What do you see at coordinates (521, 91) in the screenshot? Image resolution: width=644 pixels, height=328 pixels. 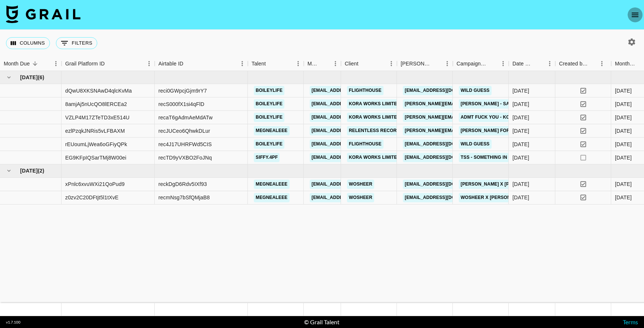 I see `div: 10/09/2025` at bounding box center [521, 91].